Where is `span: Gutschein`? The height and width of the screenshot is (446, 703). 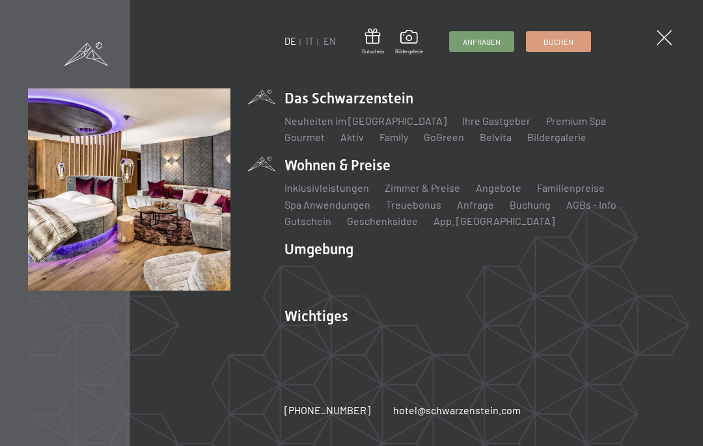 span: Gutschein is located at coordinates (373, 51).